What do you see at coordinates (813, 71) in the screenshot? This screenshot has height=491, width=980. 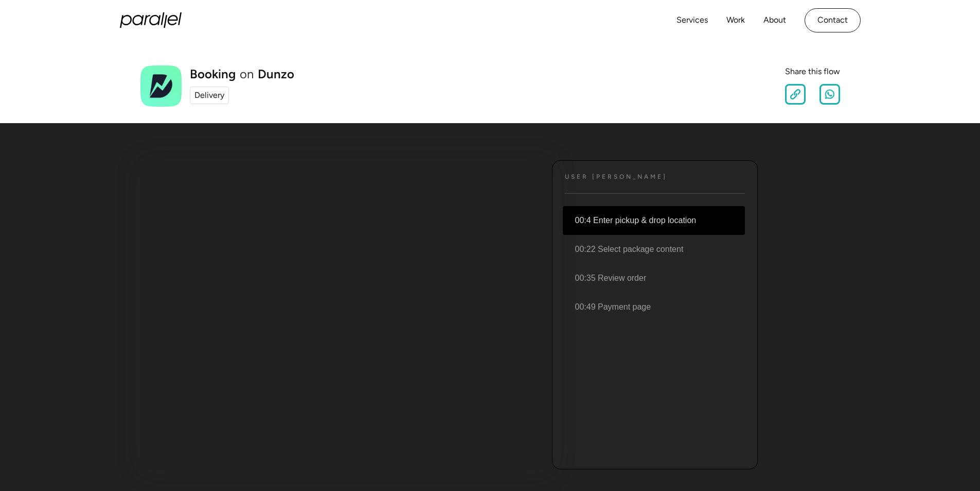 I see `div: Share this flow` at bounding box center [813, 71].